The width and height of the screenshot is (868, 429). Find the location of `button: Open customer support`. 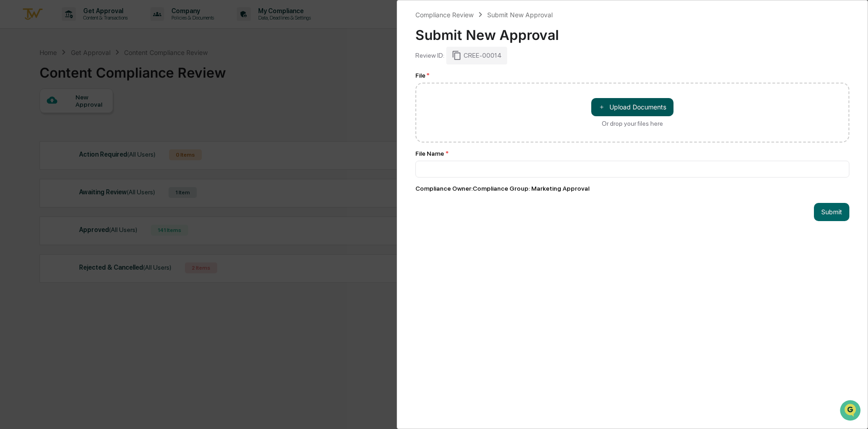

button: Open customer support is located at coordinates (11, 11).